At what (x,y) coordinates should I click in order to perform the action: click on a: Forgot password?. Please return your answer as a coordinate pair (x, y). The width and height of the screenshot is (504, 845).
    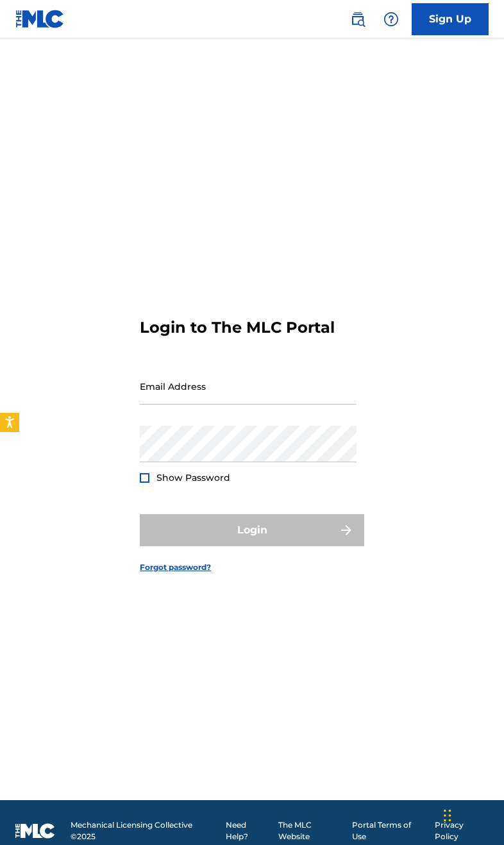
    Looking at the image, I should click on (175, 568).